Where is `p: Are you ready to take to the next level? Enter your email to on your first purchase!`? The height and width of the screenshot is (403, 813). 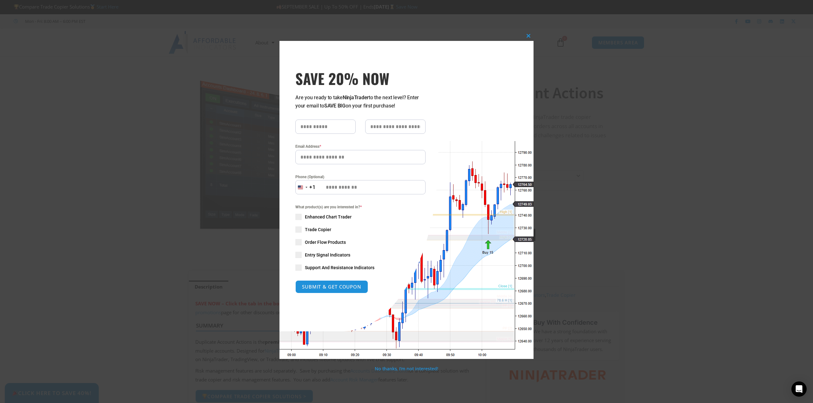 p: Are you ready to take to the next level? Enter your email to on your first purchase! is located at coordinates (360, 102).